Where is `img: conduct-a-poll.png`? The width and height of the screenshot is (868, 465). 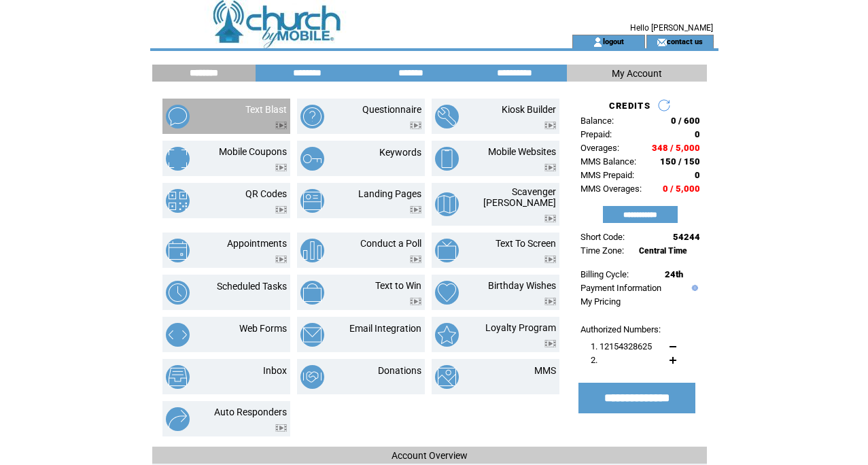 img: conduct-a-poll.png is located at coordinates (312, 250).